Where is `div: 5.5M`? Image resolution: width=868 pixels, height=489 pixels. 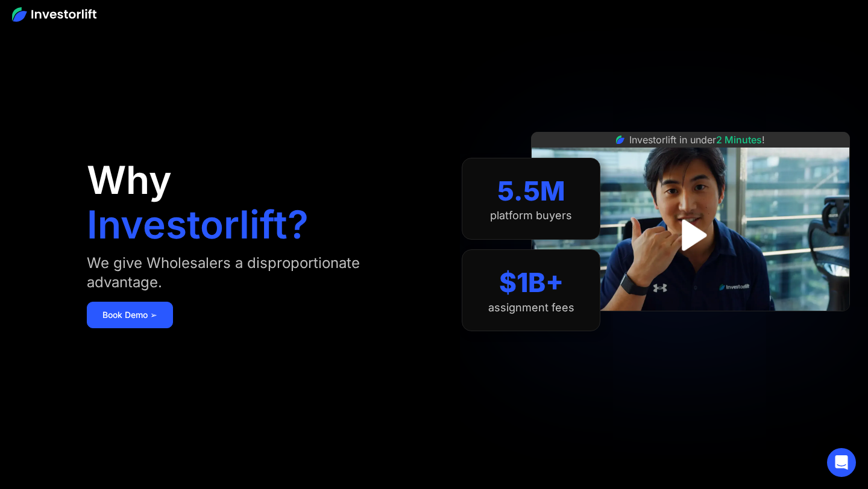 div: 5.5M is located at coordinates (531, 191).